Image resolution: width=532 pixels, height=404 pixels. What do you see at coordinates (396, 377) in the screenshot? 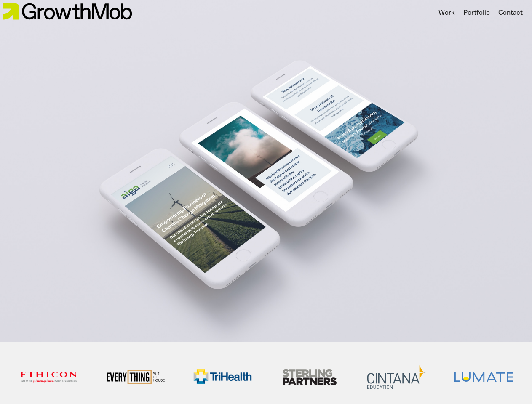
I see `img: Home 5` at bounding box center [396, 377].